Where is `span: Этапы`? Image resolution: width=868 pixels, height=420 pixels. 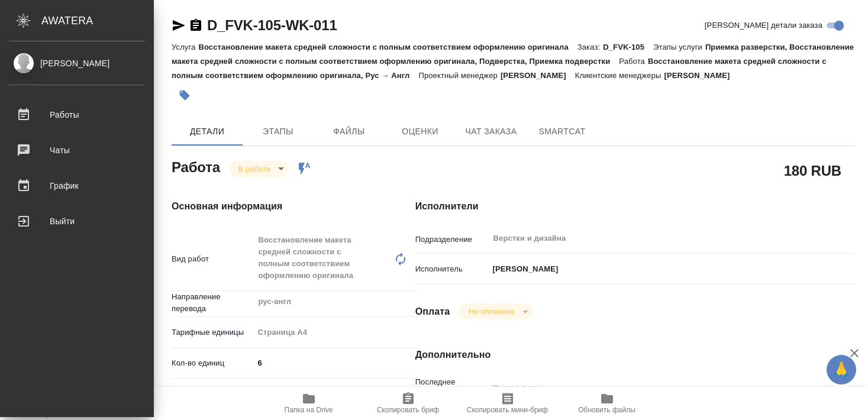
span: Этапы is located at coordinates (278, 132).